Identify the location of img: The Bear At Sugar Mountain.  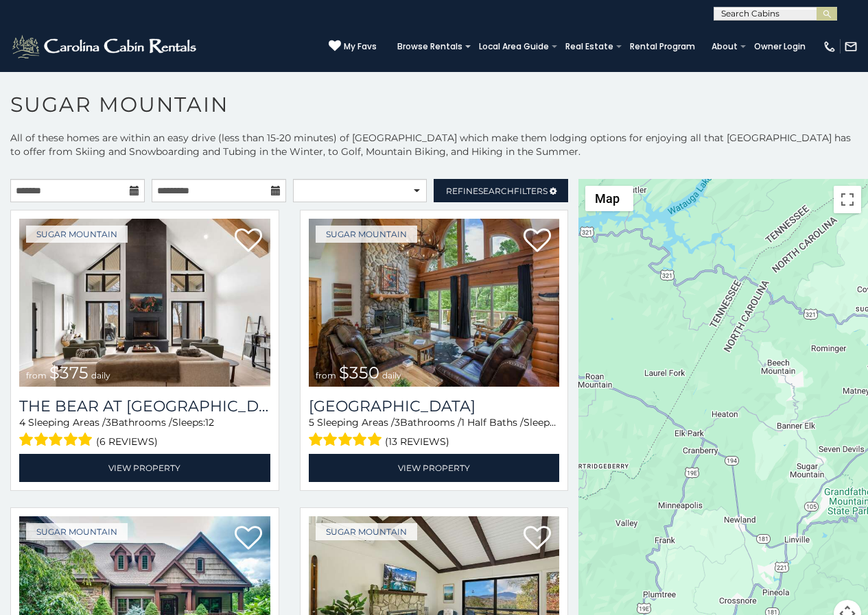
(145, 303).